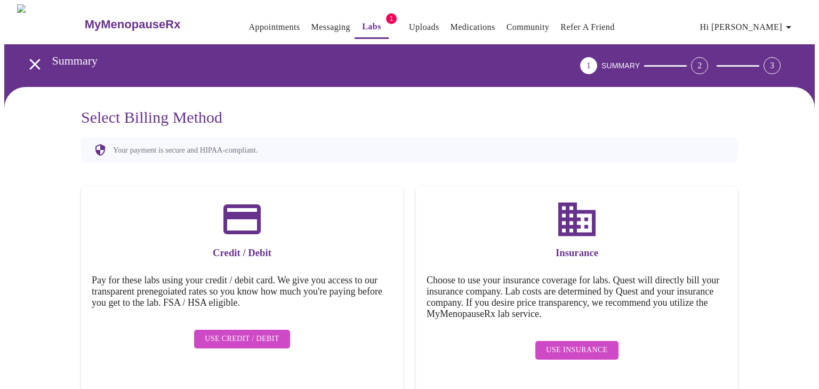 The height and width of the screenshot is (389, 819). I want to click on a: Medications, so click(473, 27).